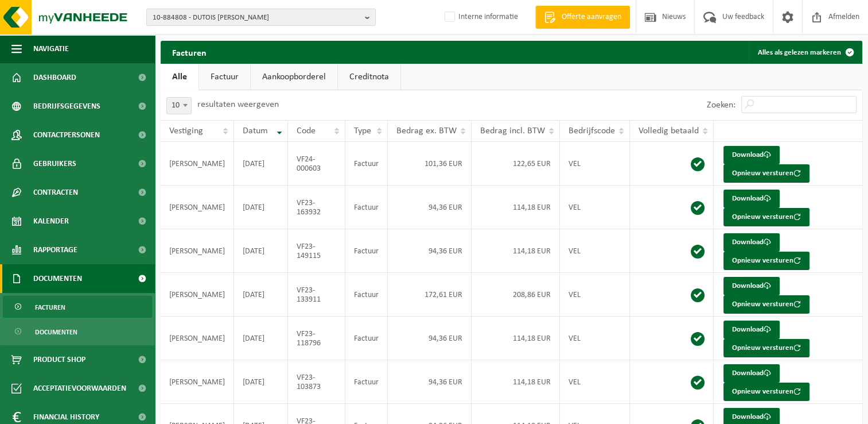 The width and height of the screenshot is (868, 424). I want to click on td: 101,36 EUR, so click(430, 164).